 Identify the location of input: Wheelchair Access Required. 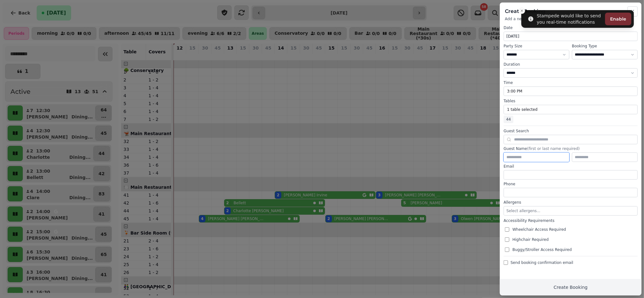
(507, 229).